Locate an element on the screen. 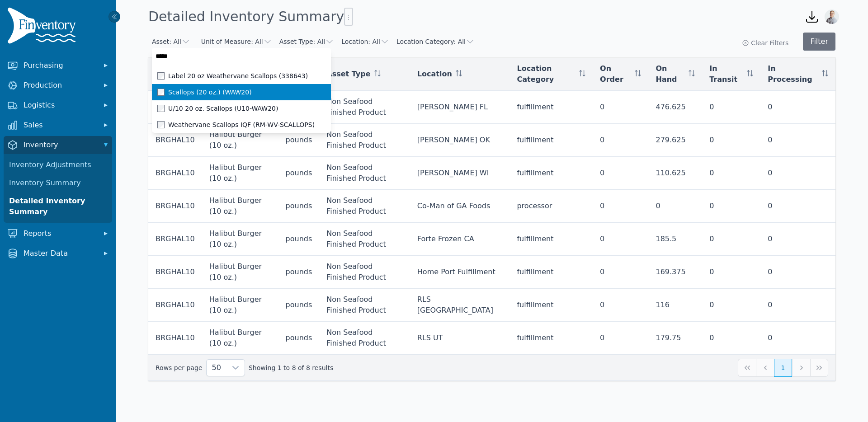 The height and width of the screenshot is (422, 868). div: 476.625 is located at coordinates (675, 107).